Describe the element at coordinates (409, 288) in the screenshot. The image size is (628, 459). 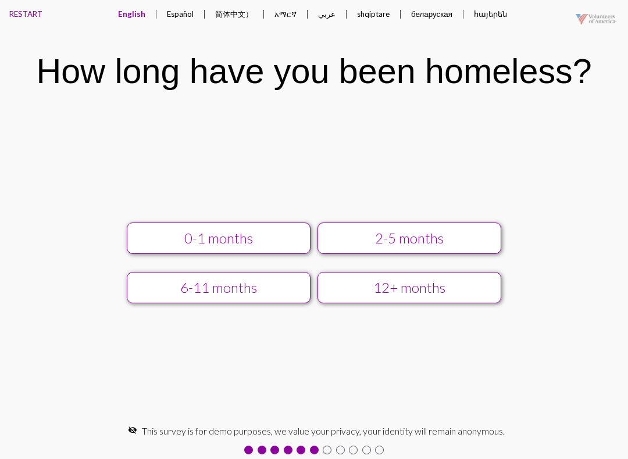
I see `button: 12+ months` at that location.